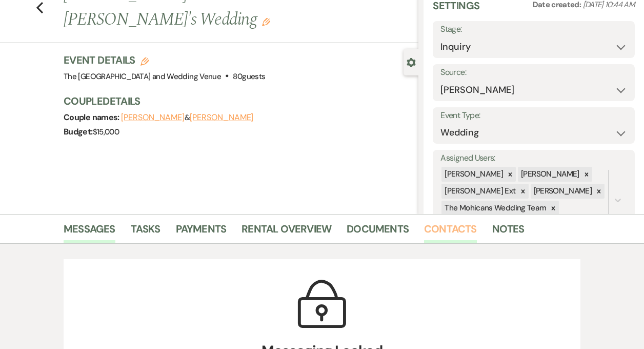  Describe the element at coordinates (92, 117) in the screenshot. I see `span: Couple names:` at that location.